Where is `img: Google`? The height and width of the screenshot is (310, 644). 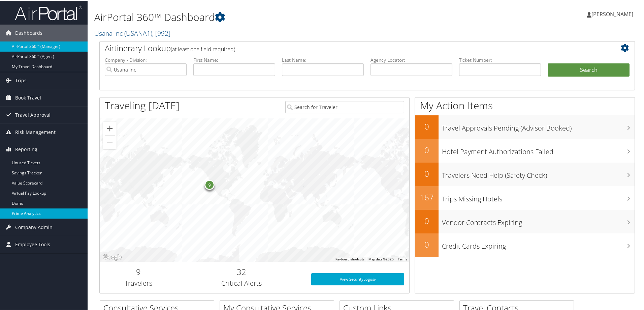
img: Google is located at coordinates (113, 257).